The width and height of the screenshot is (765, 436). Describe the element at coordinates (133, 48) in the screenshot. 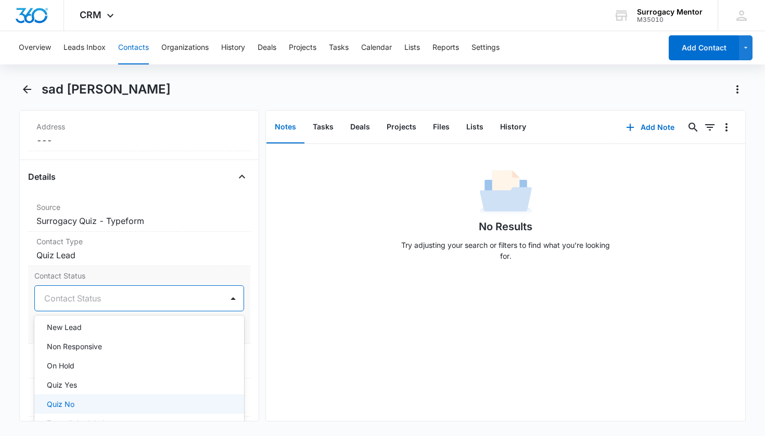

I see `button: Contacts` at that location.